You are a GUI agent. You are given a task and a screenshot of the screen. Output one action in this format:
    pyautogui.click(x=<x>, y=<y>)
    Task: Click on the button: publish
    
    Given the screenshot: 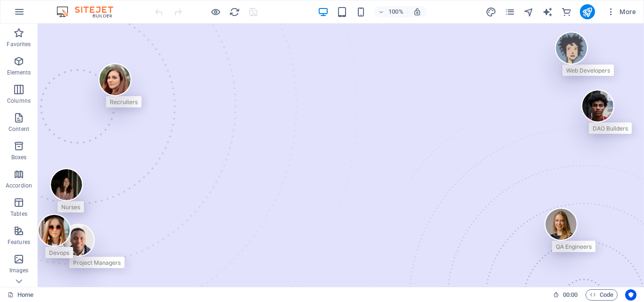 What is the action you would take?
    pyautogui.click(x=587, y=12)
    